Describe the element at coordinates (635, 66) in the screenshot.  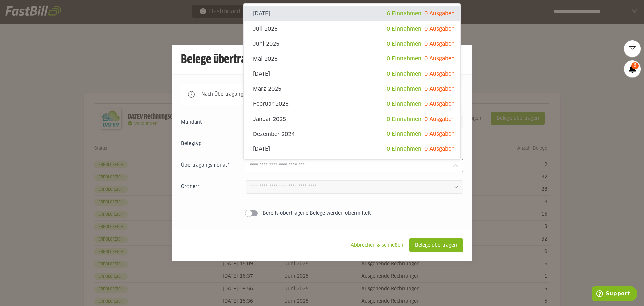
I see `span: 6` at that location.